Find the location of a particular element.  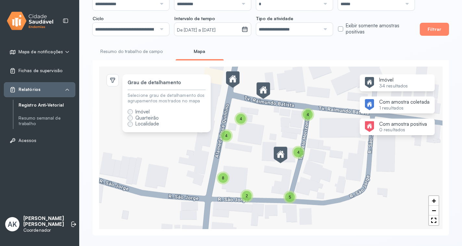

small: 34 resultados is located at coordinates (393, 86).